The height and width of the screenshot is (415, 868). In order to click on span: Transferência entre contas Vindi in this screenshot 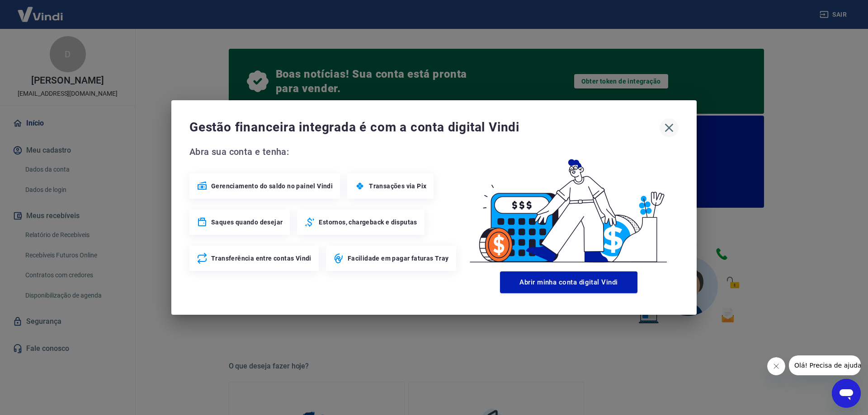, I will do `click(262, 259)`.